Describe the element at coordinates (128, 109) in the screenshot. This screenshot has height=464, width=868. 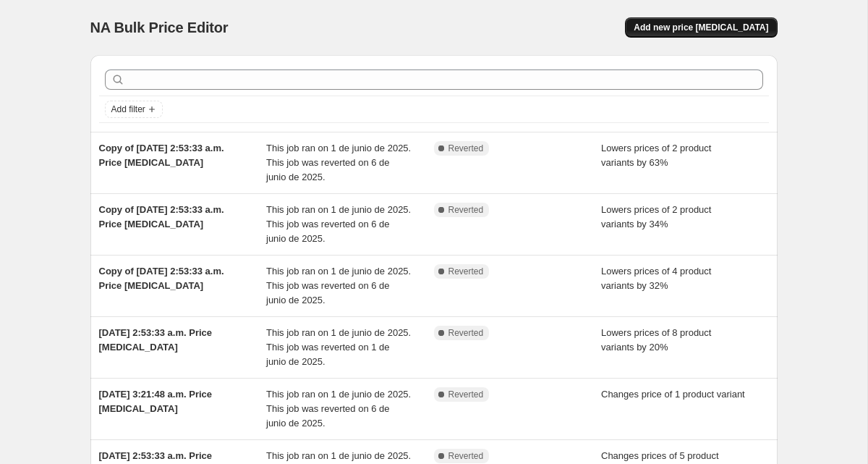
I see `span: Add filter` at that location.